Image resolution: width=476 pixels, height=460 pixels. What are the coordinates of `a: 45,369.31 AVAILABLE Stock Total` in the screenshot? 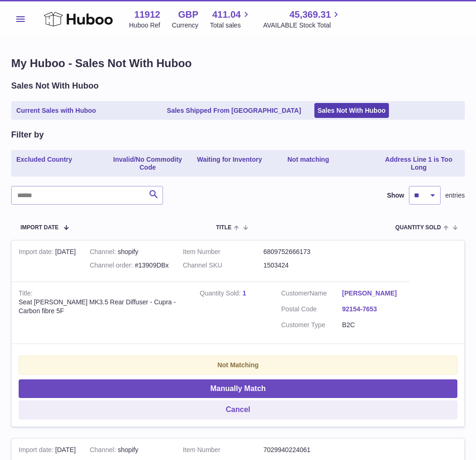 It's located at (302, 19).